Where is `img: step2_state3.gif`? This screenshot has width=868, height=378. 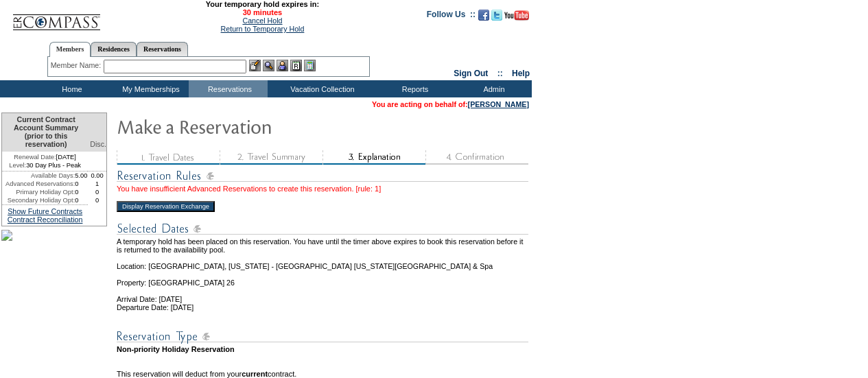 img: step2_state3.gif is located at coordinates (271, 157).